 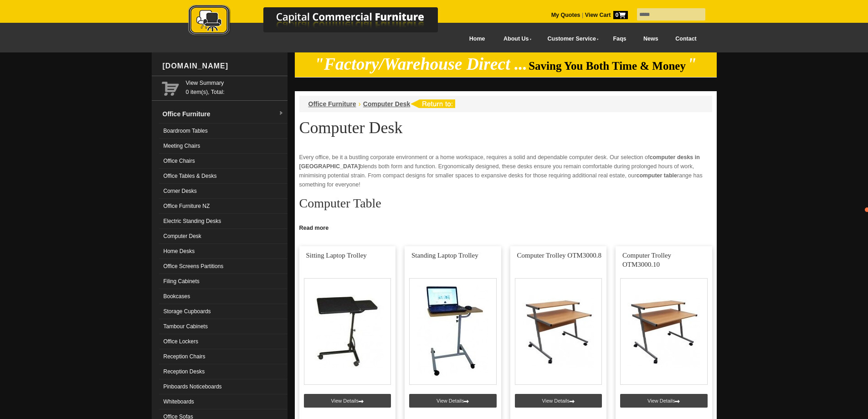 What do you see at coordinates (223, 386) in the screenshot?
I see `a: Pinboards Noticeboards` at bounding box center [223, 386].